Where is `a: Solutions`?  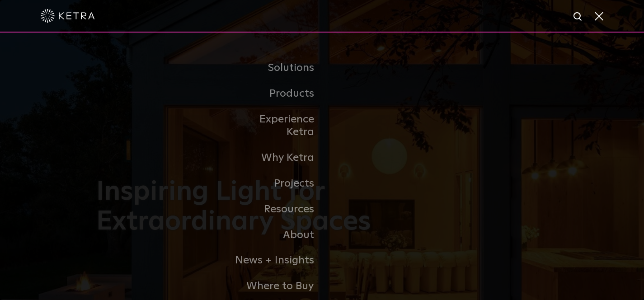
a: Solutions is located at coordinates (275, 68).